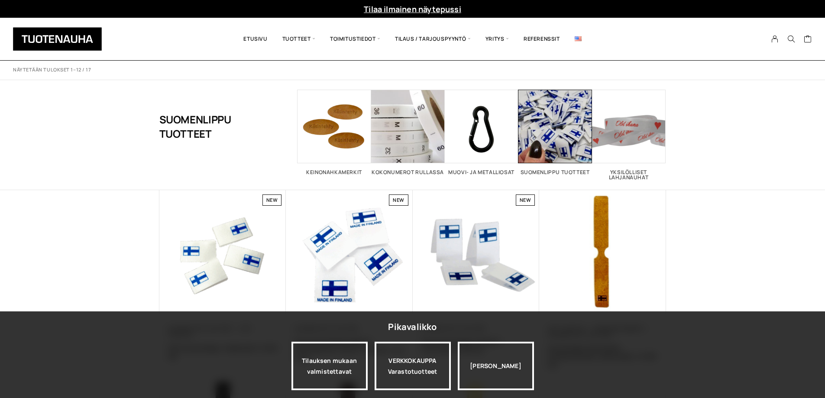 This screenshot has width=825, height=398. Describe the element at coordinates (792, 39) in the screenshot. I see `button: Search` at that location.